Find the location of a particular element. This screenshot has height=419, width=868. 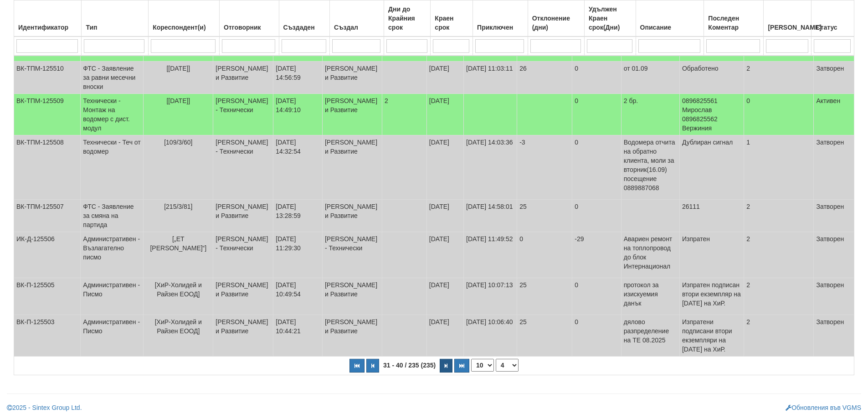

td: Технически - Теч от водомер is located at coordinates (112, 167).